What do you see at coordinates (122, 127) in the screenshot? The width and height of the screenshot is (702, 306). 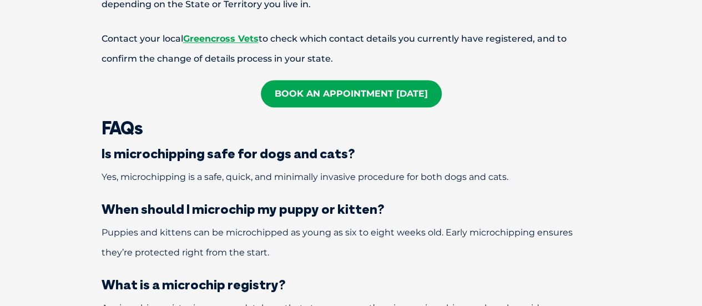 I see `span: FAQs` at bounding box center [122, 127].